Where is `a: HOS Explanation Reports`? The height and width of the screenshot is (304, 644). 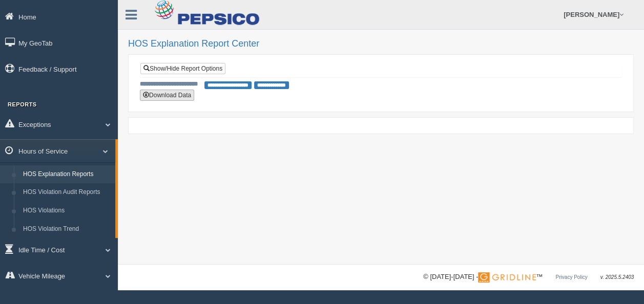 a: HOS Explanation Reports is located at coordinates (66, 175).